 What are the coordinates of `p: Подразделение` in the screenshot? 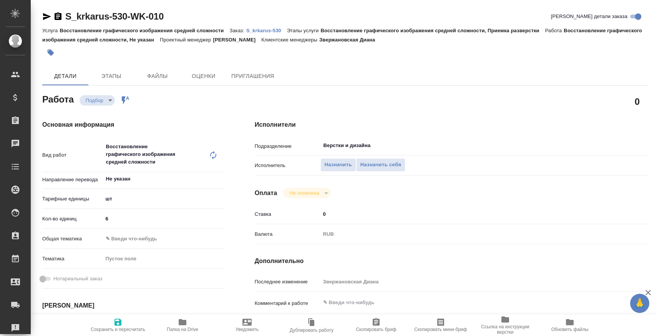 It's located at (287, 146).